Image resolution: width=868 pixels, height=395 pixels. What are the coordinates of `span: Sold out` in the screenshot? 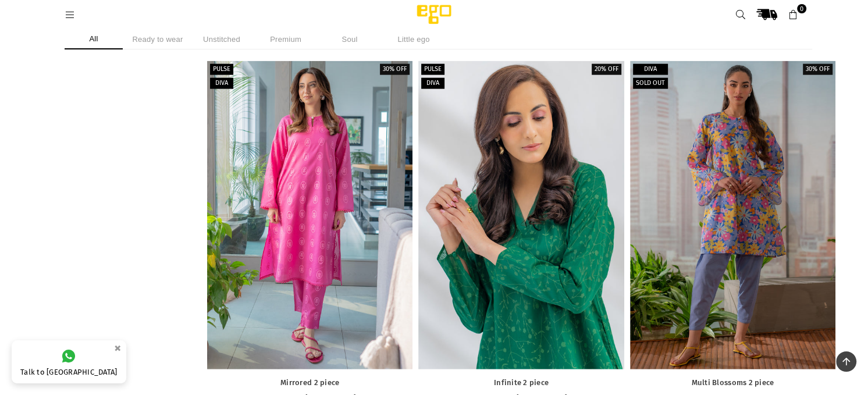 It's located at (650, 83).